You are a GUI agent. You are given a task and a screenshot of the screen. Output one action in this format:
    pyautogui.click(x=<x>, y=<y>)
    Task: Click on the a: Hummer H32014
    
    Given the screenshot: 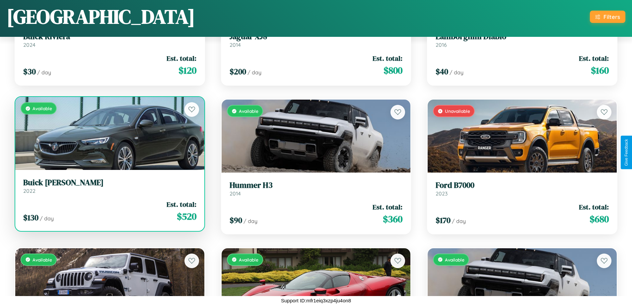 What is the action you would take?
    pyautogui.click(x=316, y=188)
    